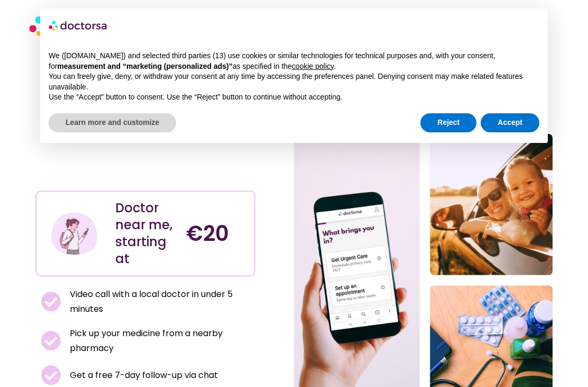 The width and height of the screenshot is (588, 387). I want to click on strong: measurement and “marketing (personalized ads)”, so click(145, 66).